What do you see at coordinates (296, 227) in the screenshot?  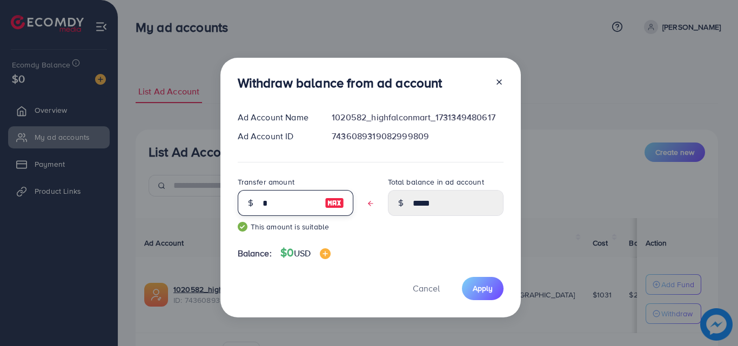 I see `small: This amount is suitable` at bounding box center [296, 227].